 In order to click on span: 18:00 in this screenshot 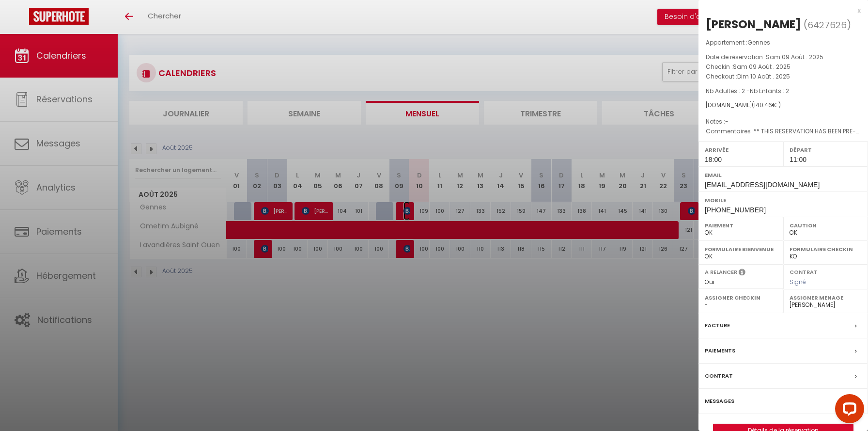, I will do `click(713, 160)`.